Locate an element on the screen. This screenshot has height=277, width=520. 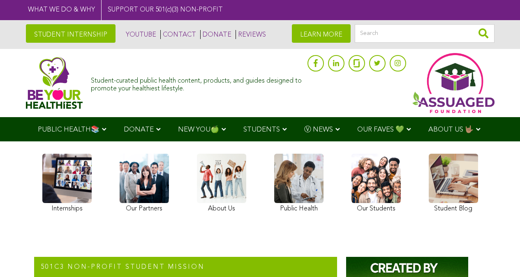
span: NEW YOU🍏 is located at coordinates (199, 130).